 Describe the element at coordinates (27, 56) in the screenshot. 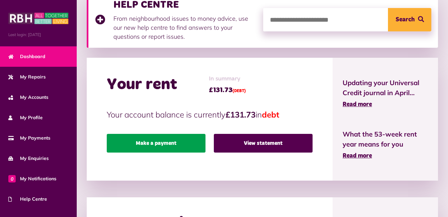

I see `span: Dashboard` at that location.